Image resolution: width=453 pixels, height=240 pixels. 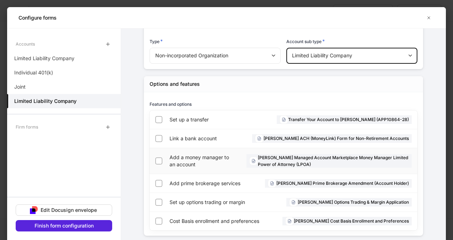 What do you see at coordinates (215, 56) in the screenshot?
I see `div: Non-incorporated Organization` at bounding box center [215, 56].